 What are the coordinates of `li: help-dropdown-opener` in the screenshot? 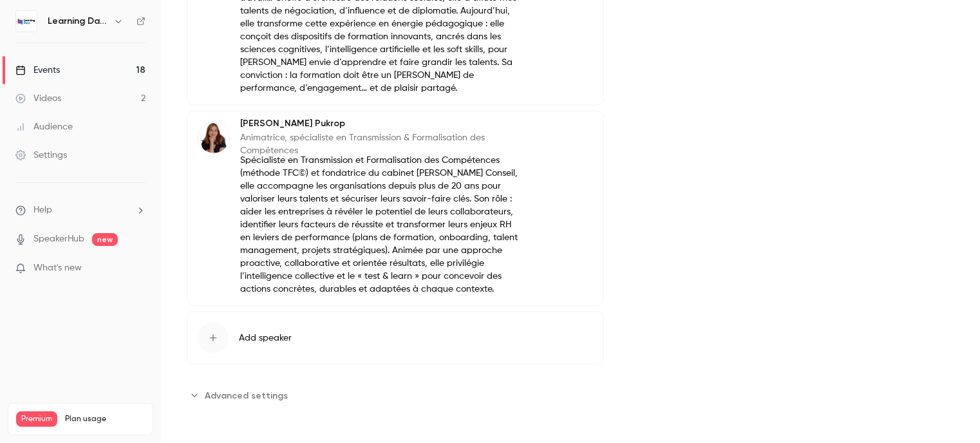 It's located at (80, 210).